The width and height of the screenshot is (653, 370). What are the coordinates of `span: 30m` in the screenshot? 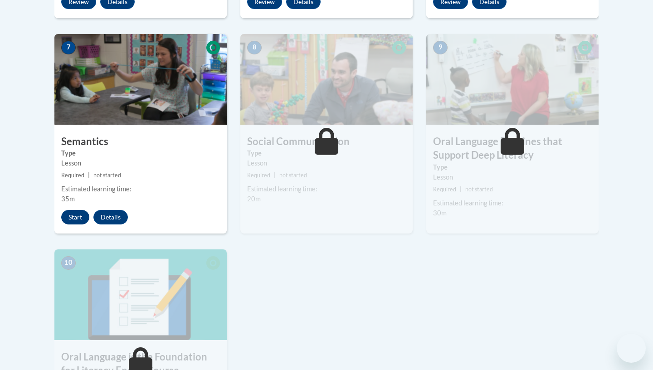 It's located at (440, 213).